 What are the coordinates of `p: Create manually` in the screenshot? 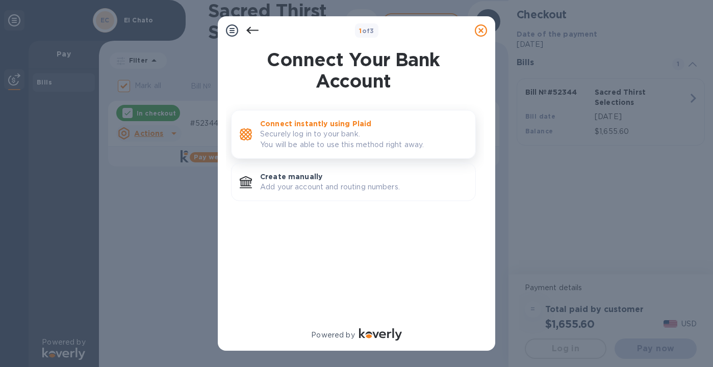 It's located at (363, 177).